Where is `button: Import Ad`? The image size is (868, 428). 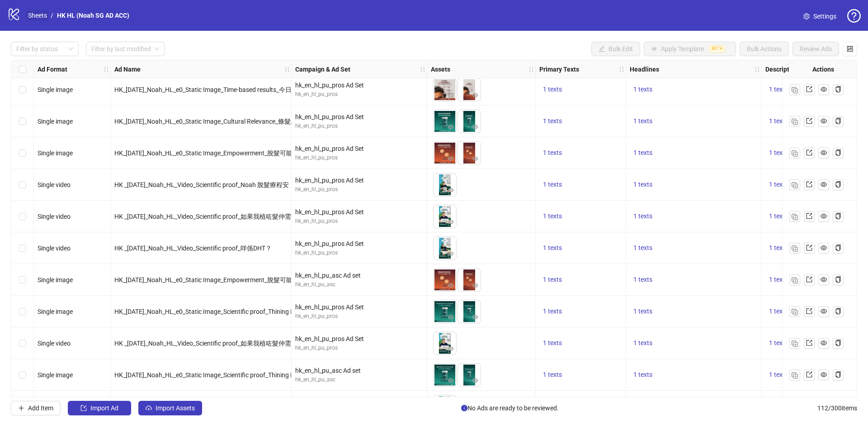
button: Import Ad is located at coordinates (99, 408).